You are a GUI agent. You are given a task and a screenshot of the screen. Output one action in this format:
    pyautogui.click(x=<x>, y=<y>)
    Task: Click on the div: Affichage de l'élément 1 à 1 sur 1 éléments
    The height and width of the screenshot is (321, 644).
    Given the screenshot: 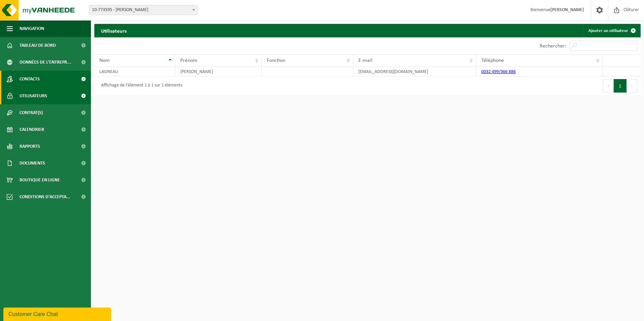 What is the action you would take?
    pyautogui.click(x=139, y=86)
    